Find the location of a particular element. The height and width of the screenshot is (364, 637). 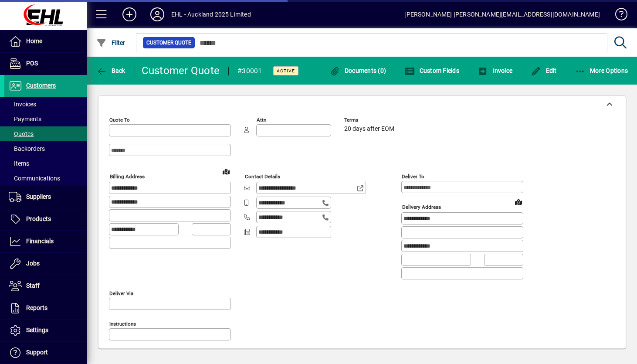

span: Support is located at coordinates (37, 352).